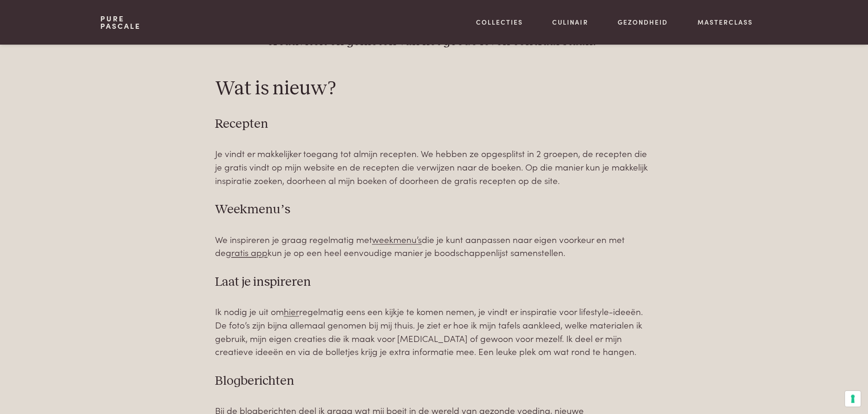 This screenshot has height=414, width=868. Describe the element at coordinates (389, 153) in the screenshot. I see `a: mijn recepten` at that location.